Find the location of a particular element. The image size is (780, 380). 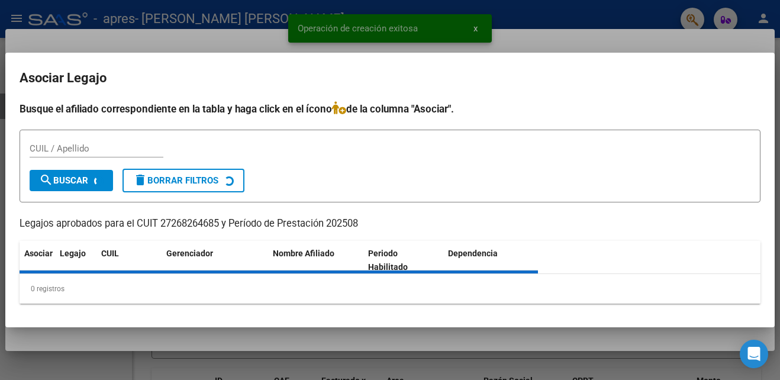

span: Periodo Habilitado is located at coordinates (388, 260).